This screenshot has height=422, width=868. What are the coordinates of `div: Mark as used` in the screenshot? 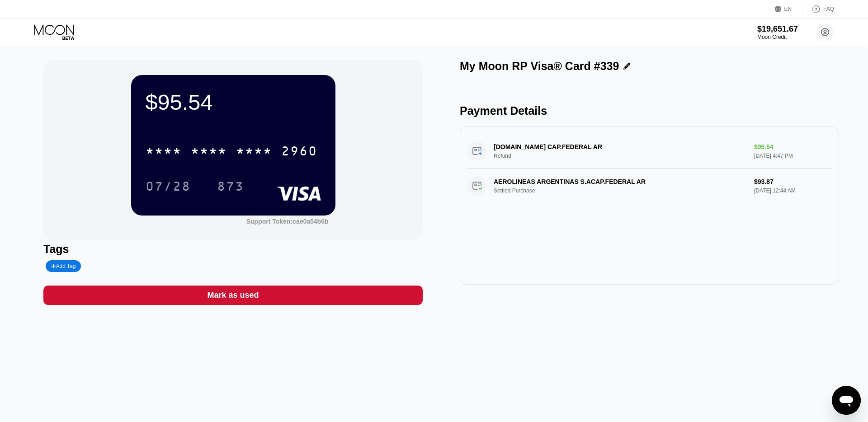 It's located at (233, 295).